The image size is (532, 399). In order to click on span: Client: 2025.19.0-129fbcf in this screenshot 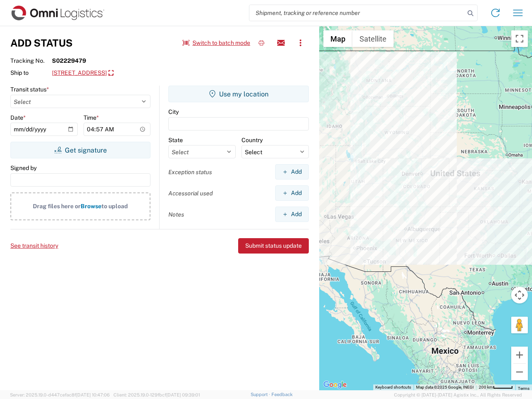, I will do `click(157, 395)`.